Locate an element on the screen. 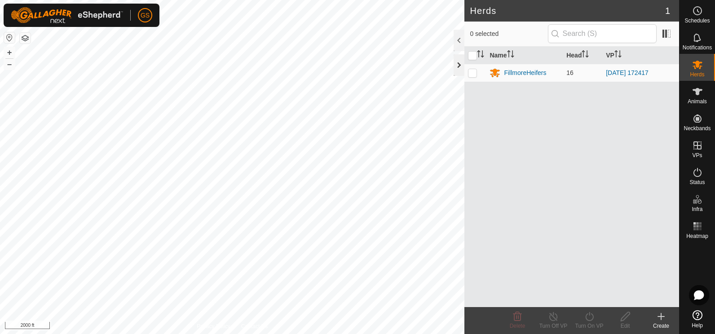  div: Turn Off VP is located at coordinates (553, 326).